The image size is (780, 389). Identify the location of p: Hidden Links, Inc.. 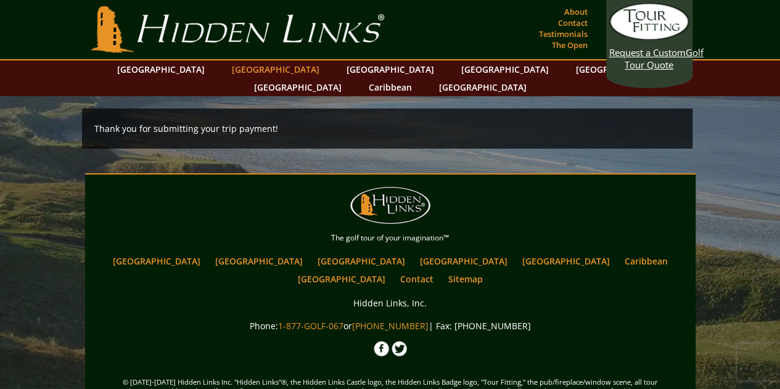
(390, 303).